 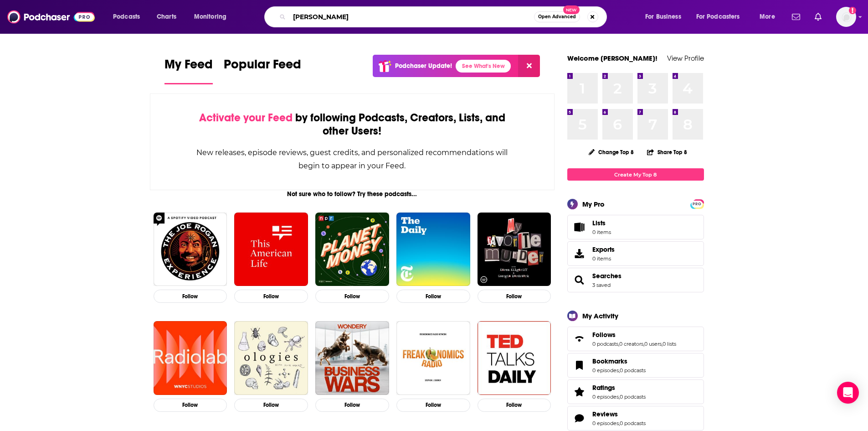 I want to click on a: 0 users, so click(x=653, y=344).